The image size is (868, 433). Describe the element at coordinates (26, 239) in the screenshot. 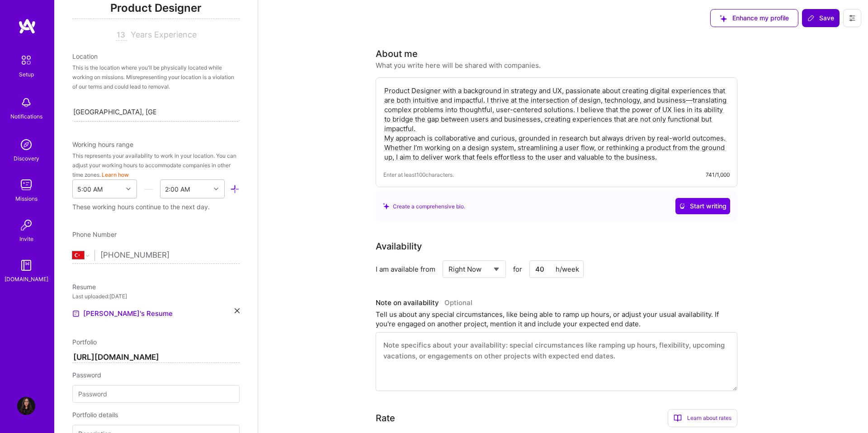

I see `div: Invite` at that location.